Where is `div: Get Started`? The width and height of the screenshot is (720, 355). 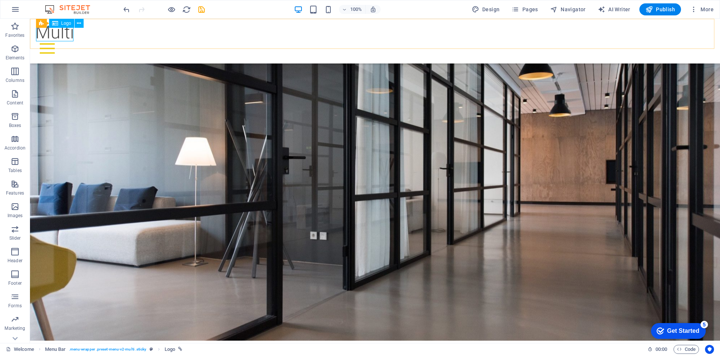 div: Get Started is located at coordinates (36, 12).